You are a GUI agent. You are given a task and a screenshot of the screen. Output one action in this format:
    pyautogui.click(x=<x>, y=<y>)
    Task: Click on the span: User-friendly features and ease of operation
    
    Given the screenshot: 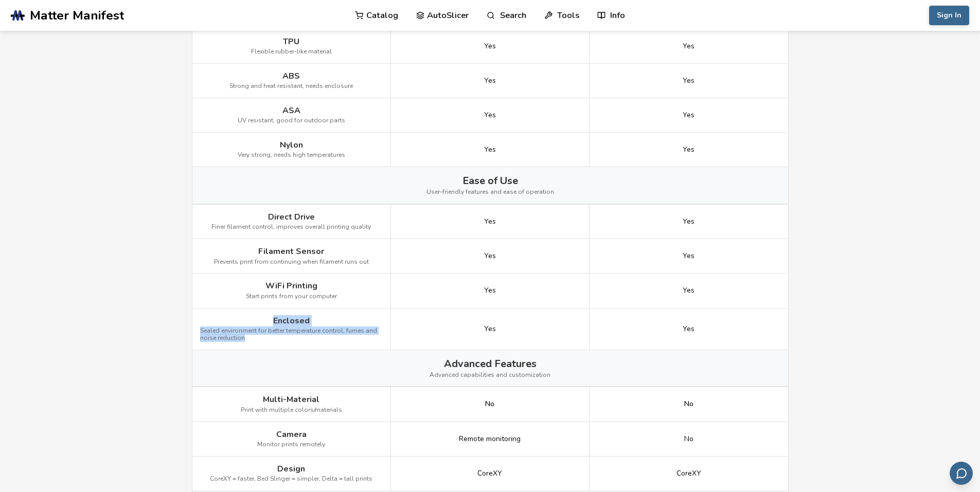 What is the action you would take?
    pyautogui.click(x=490, y=192)
    